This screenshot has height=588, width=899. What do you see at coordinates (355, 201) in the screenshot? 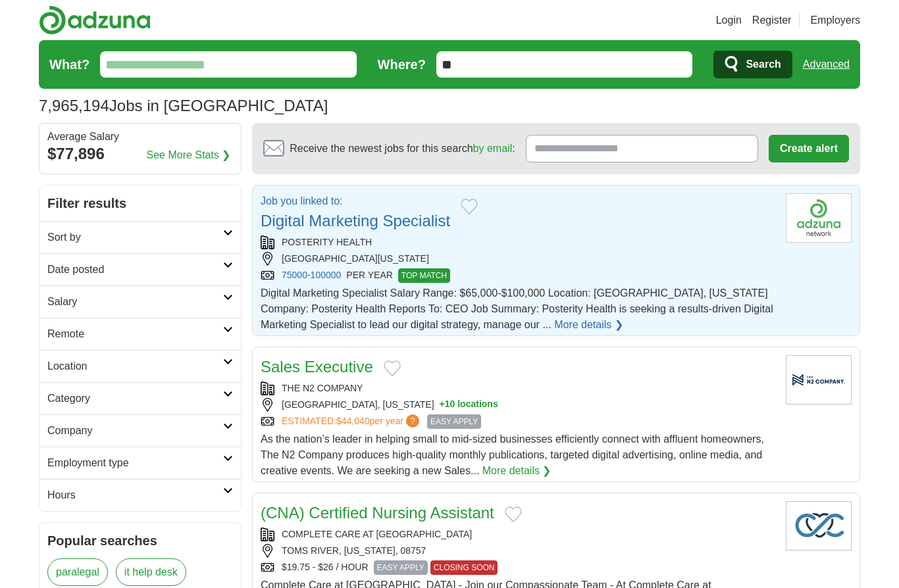
I see `p: Job you linked to:` at bounding box center [355, 201].